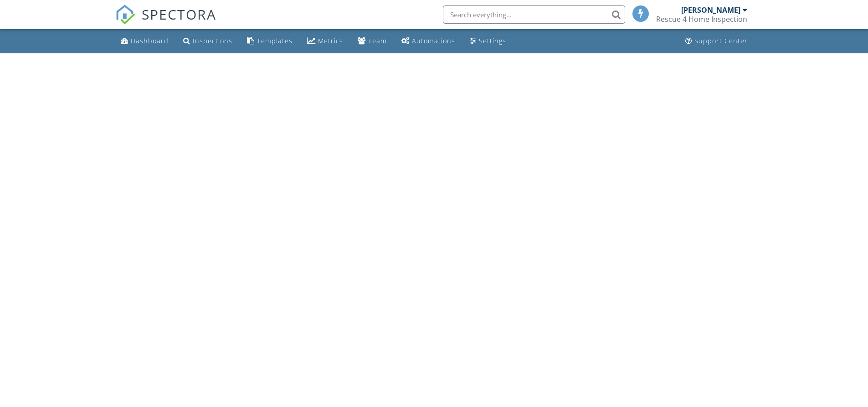 This screenshot has height=407, width=868. What do you see at coordinates (702, 19) in the screenshot?
I see `div: Rescue 4 Home Inspection` at bounding box center [702, 19].